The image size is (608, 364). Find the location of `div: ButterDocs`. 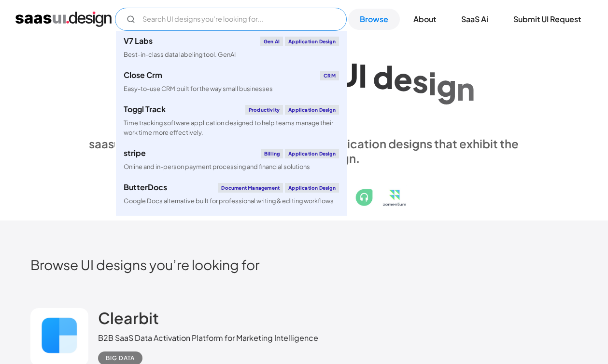

div: ButterDocs is located at coordinates (145, 188).